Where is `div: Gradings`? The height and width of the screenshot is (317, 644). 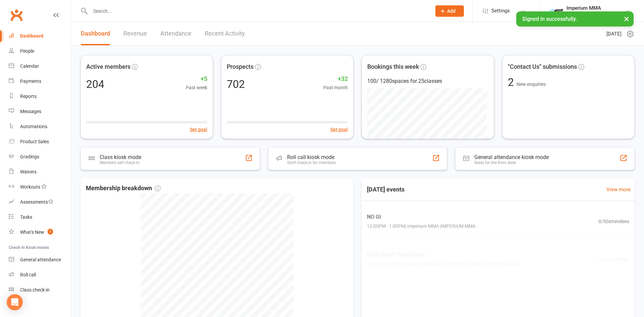 div: Gradings is located at coordinates (29, 157).